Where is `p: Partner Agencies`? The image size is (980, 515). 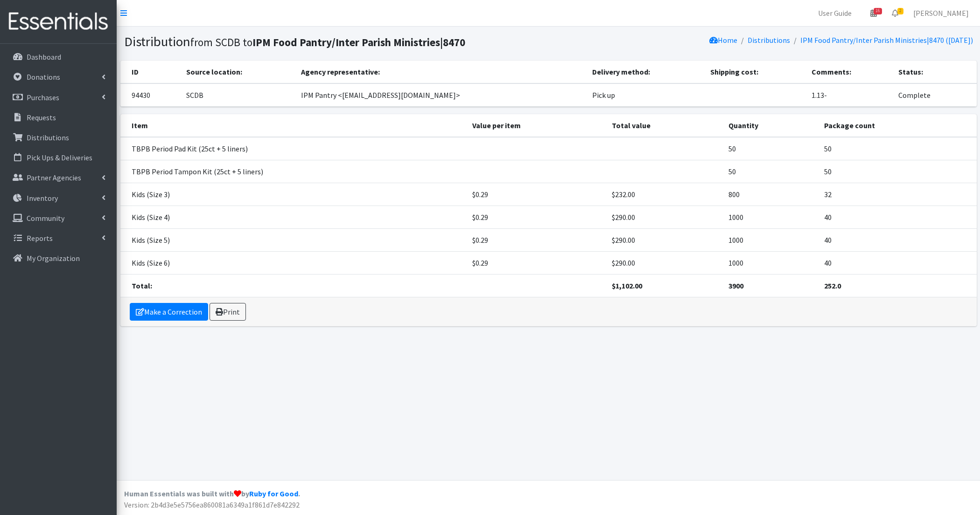
p: Partner Agencies is located at coordinates (53, 178).